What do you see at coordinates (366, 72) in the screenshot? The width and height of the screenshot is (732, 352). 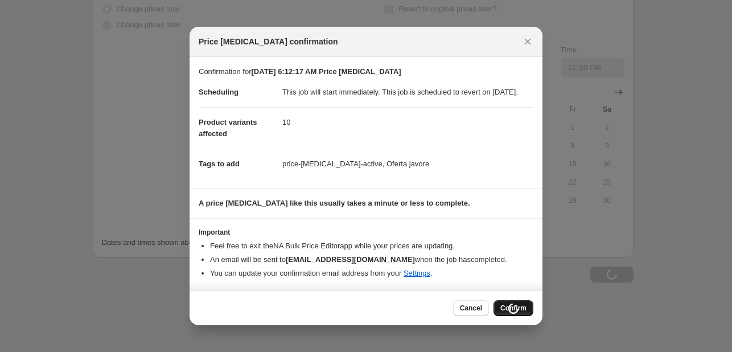 I see `p: Confirmation for` at bounding box center [366, 72].